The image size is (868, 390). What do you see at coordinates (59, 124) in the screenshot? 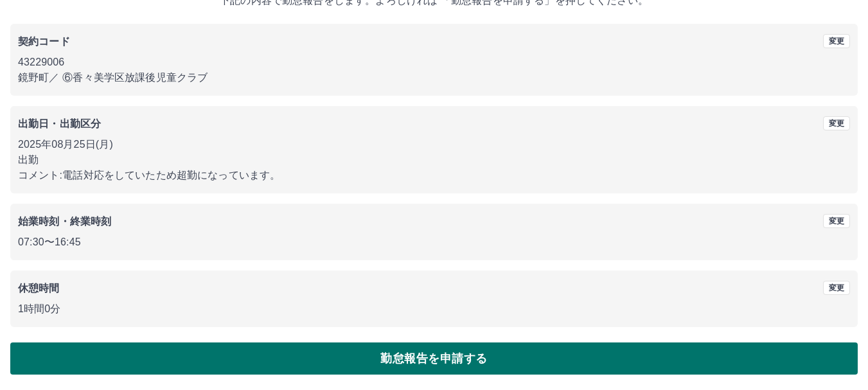
I see `b: 出勤日・出勤区分` at bounding box center [59, 124].